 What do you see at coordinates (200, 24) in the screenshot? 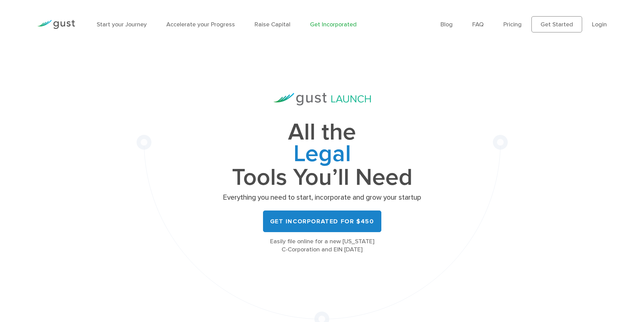
I see `a: Accelerate your Progress` at bounding box center [200, 24].